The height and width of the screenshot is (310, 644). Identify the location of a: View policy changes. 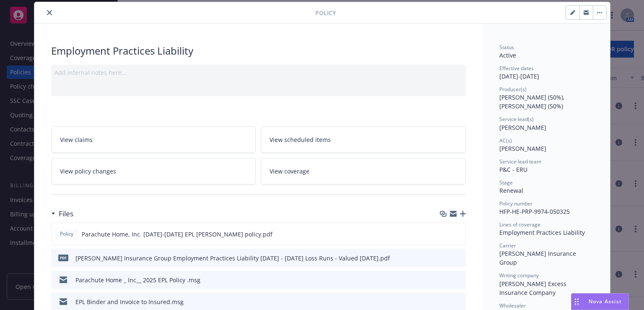
(153, 171).